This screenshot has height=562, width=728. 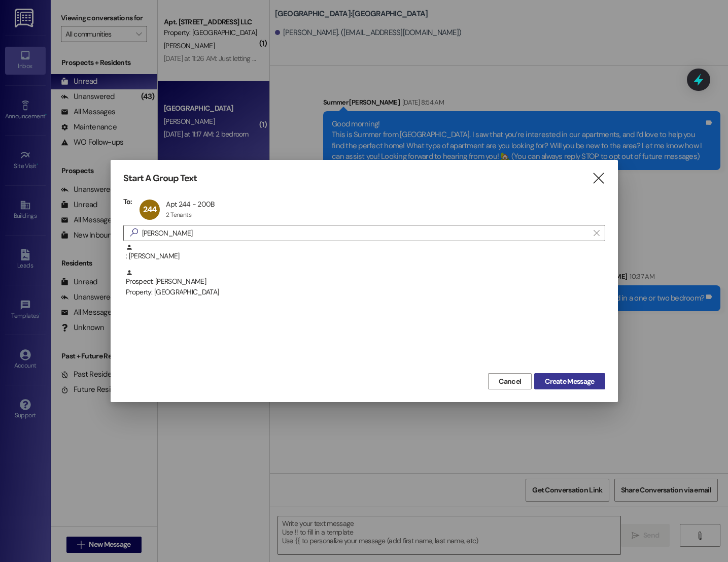 What do you see at coordinates (569, 381) in the screenshot?
I see `button: Create Message` at bounding box center [569, 381].